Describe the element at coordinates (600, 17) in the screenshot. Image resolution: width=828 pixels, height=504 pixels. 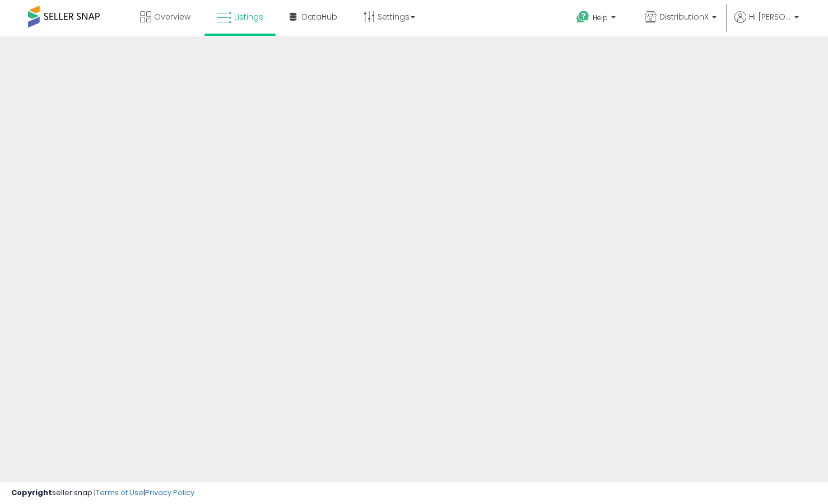
I see `span: Help` at that location.